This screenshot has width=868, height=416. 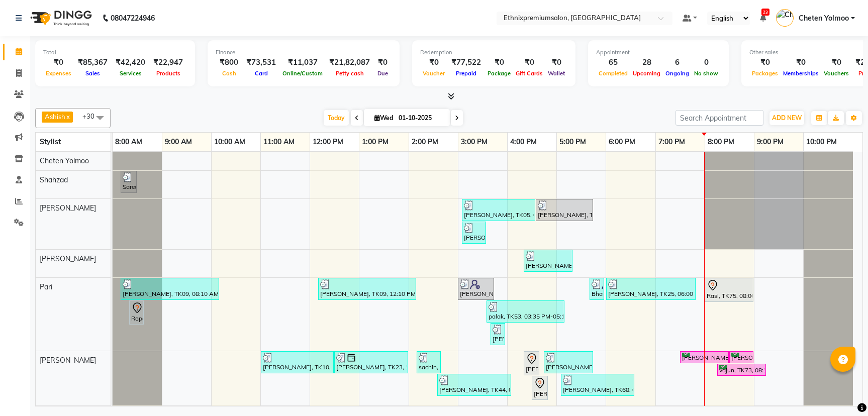 What do you see at coordinates (766, 12) in the screenshot?
I see `span: 23` at bounding box center [766, 12].